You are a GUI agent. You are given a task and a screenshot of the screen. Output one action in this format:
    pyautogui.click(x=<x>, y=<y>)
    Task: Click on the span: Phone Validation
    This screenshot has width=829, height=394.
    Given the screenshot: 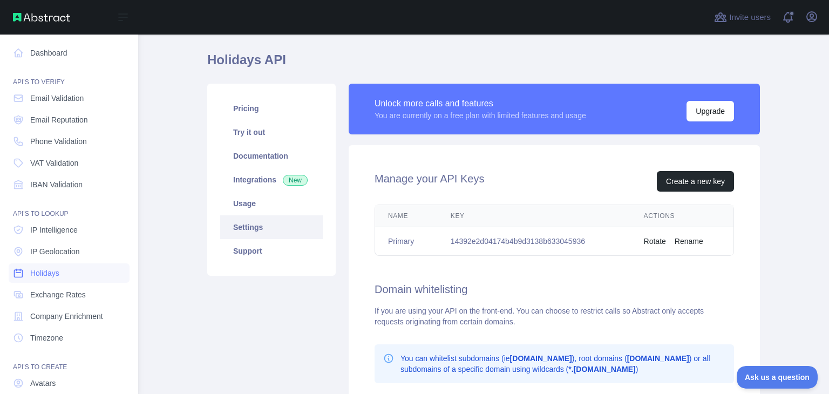 What is the action you would take?
    pyautogui.click(x=58, y=141)
    